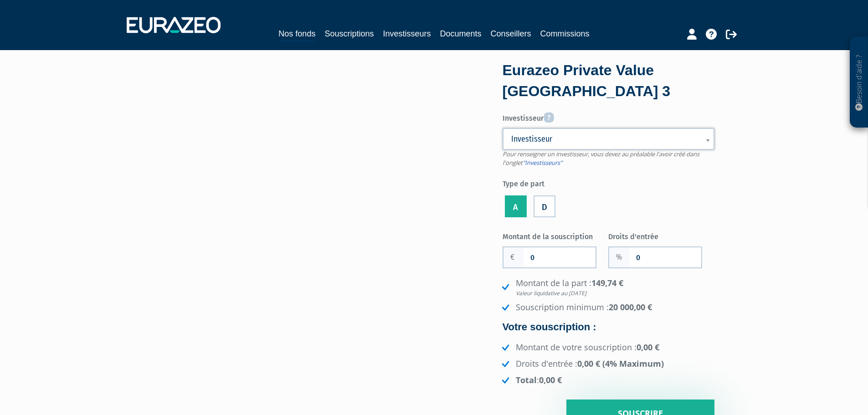  I want to click on li: Droits d'entrée :, so click(607, 364).